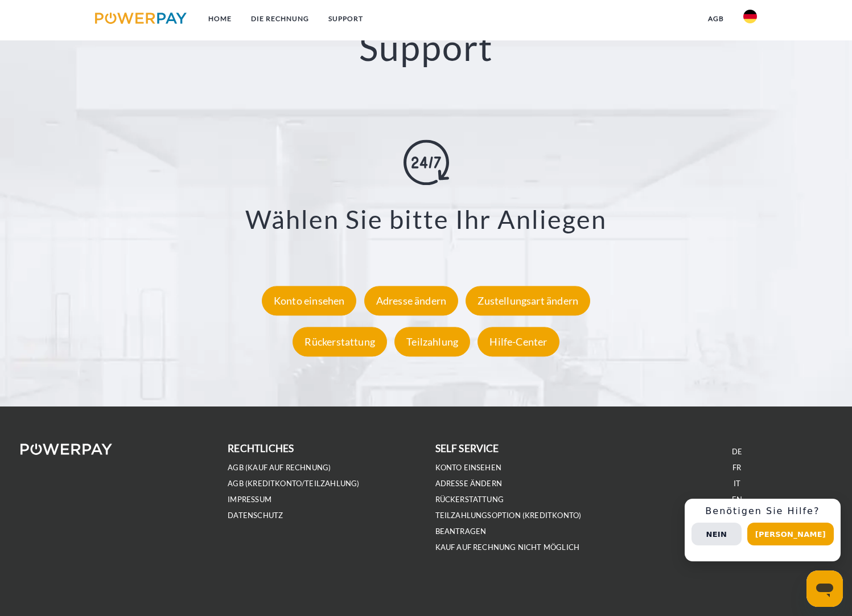  Describe the element at coordinates (255, 515) in the screenshot. I see `a: DATENSCHUTZ` at that location.